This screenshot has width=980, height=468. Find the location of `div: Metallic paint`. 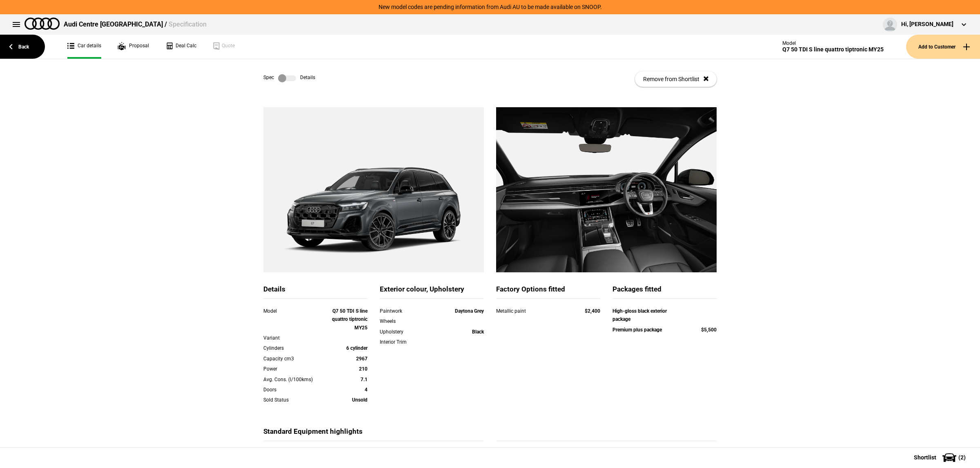

div: Metallic paint is located at coordinates (532, 311).